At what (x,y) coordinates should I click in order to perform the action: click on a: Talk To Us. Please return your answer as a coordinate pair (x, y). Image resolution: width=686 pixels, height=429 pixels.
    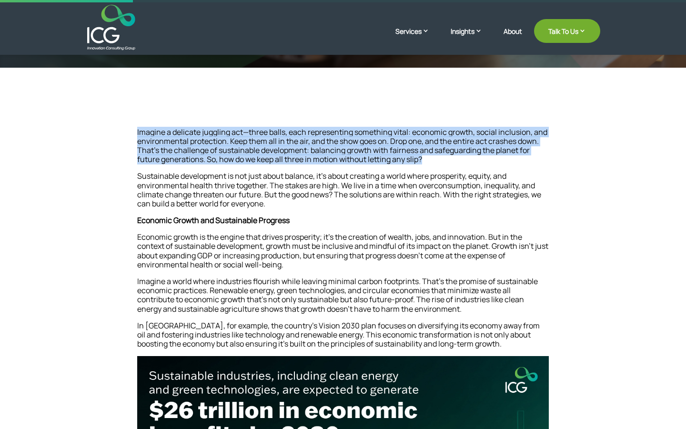
    Looking at the image, I should click on (567, 31).